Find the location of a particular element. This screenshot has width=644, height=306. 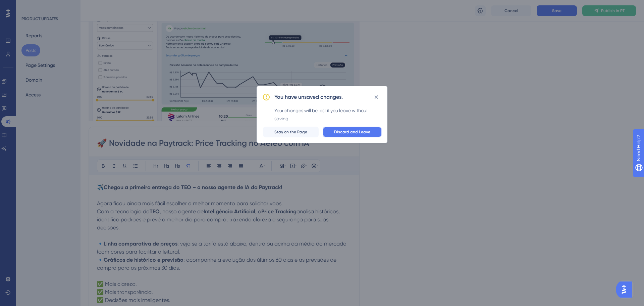

span: Need Help? is located at coordinates (29, 6).